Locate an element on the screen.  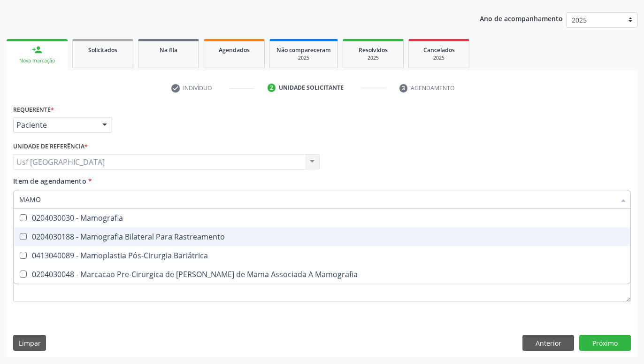
input: Buscar por procedimentos is located at coordinates (317, 199).